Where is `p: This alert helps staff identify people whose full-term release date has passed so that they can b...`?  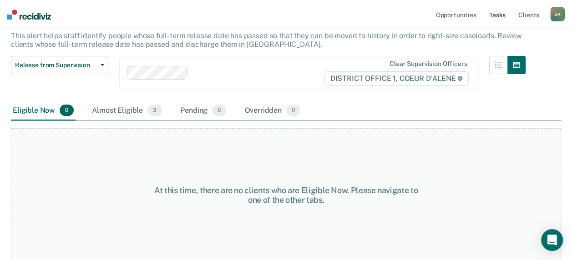 p: This alert helps staff identify people whose full-term release date has passed so that they can b... is located at coordinates (266, 40).